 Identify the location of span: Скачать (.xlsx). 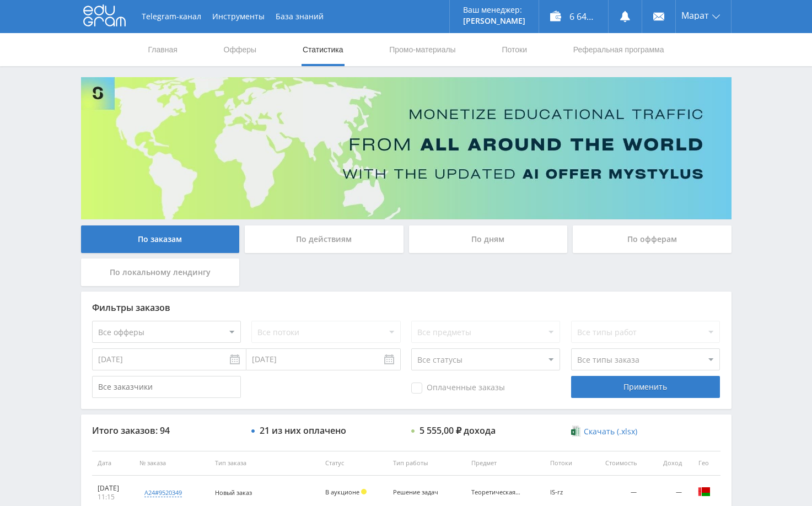
(610, 432).